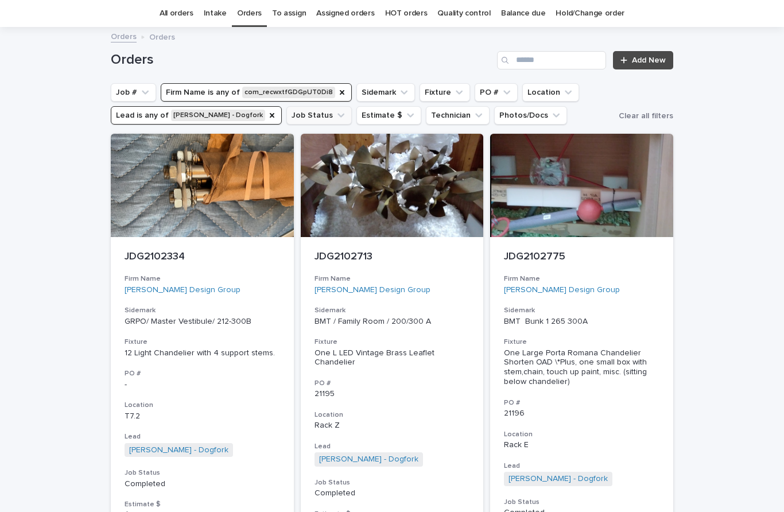  What do you see at coordinates (392, 257) in the screenshot?
I see `p: JDG2102713` at bounding box center [392, 257].